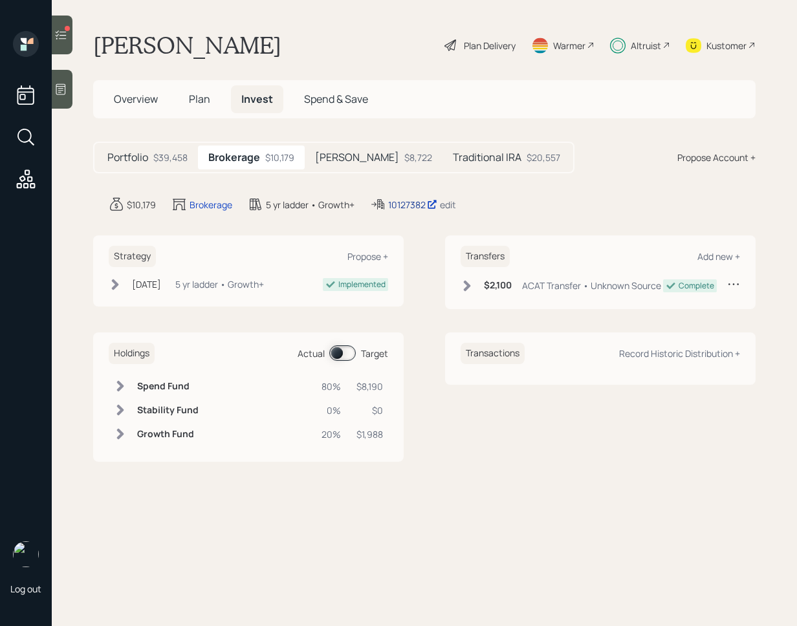 This screenshot has height=626, width=797. Describe the element at coordinates (696, 286) in the screenshot. I see `div: Complete` at that location.